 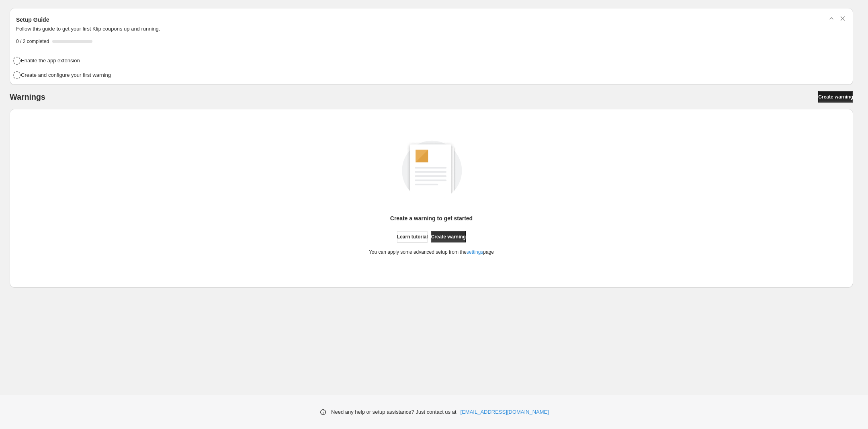 I want to click on p: Create a warning to get started, so click(x=431, y=218).